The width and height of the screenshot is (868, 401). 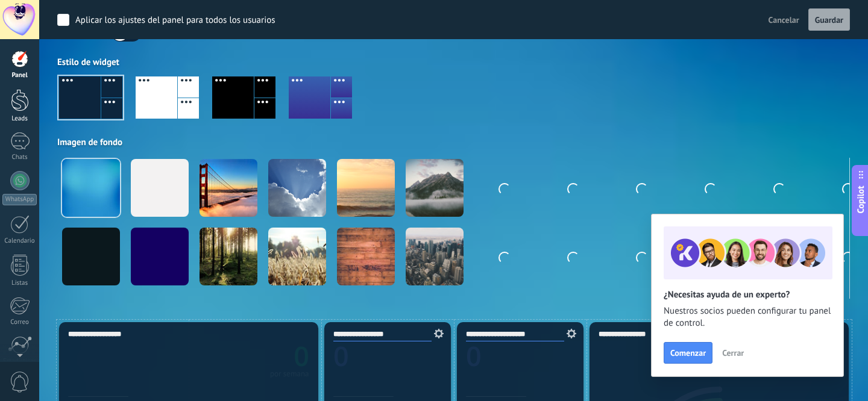 What do you see at coordinates (20, 157) in the screenshot?
I see `div: Chats` at bounding box center [20, 157].